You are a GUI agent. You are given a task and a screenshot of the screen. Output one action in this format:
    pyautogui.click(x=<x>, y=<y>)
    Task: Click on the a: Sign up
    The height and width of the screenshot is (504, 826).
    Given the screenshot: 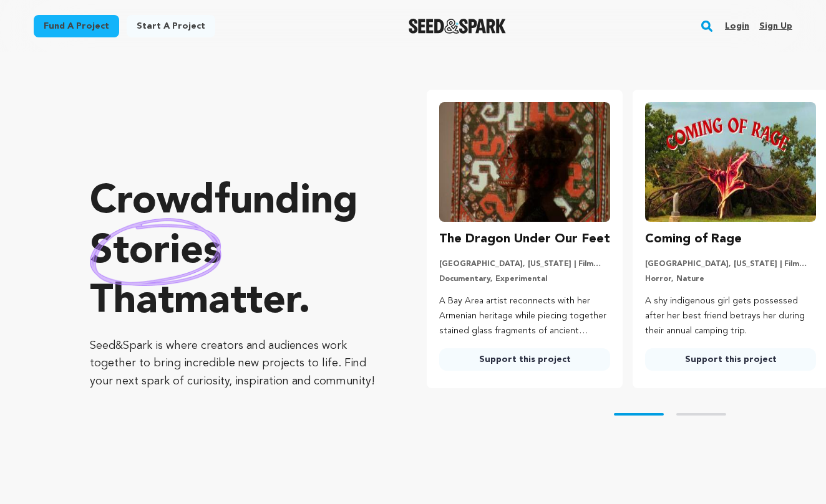 What is the action you would take?
    pyautogui.click(x=775, y=26)
    